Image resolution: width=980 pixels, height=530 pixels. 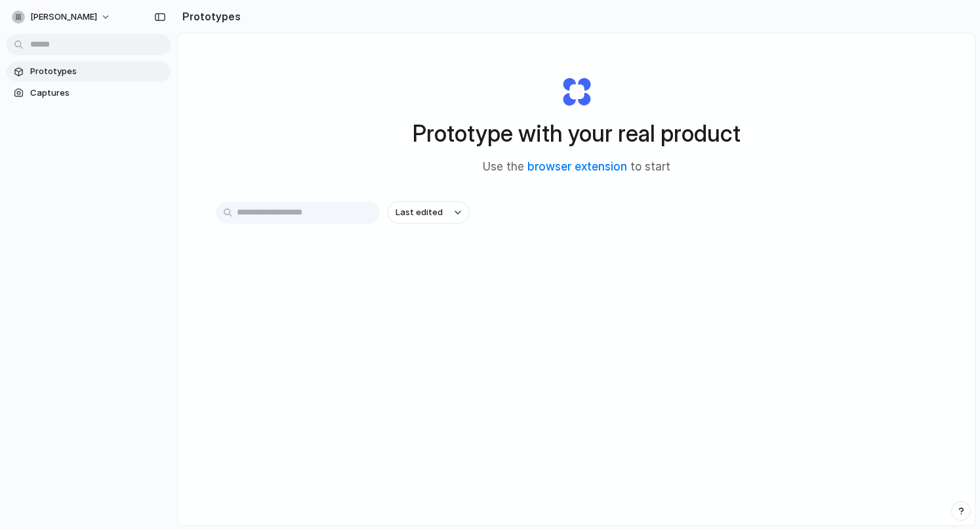 I want to click on span: Last edited, so click(x=419, y=212).